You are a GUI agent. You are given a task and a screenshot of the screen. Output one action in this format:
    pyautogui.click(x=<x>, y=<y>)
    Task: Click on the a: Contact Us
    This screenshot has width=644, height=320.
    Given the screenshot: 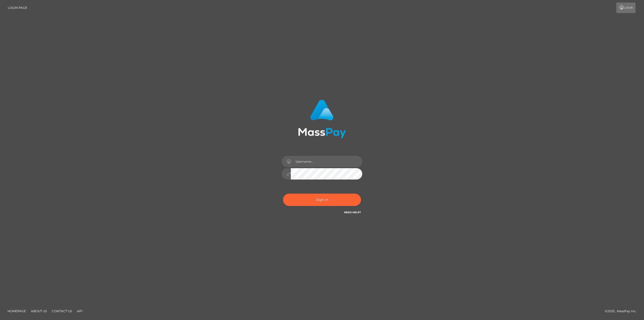 What is the action you would take?
    pyautogui.click(x=62, y=310)
    